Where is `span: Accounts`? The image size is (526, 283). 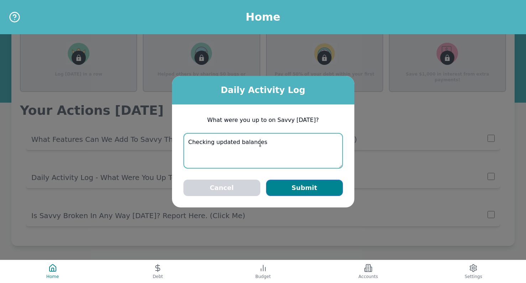
span: Accounts is located at coordinates (368, 276).